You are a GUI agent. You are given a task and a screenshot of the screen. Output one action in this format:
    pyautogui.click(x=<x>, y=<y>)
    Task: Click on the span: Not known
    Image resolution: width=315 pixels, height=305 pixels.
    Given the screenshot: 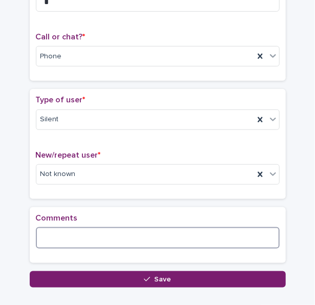 What is the action you would take?
    pyautogui.click(x=58, y=174)
    